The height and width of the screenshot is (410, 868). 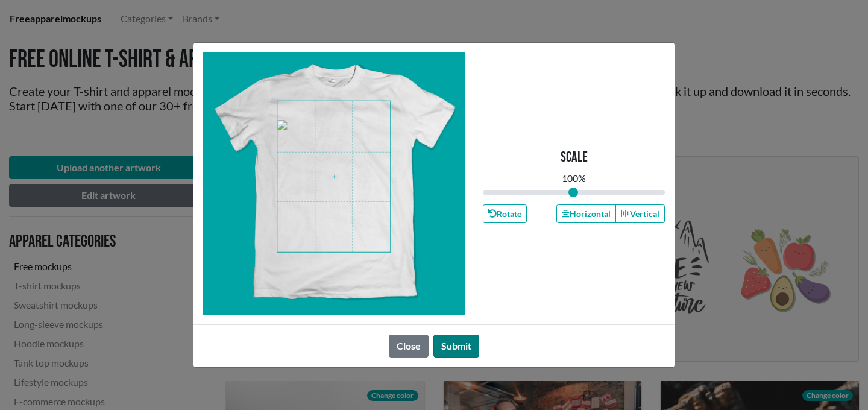 What do you see at coordinates (505, 213) in the screenshot?
I see `button: Rotate` at bounding box center [505, 213].